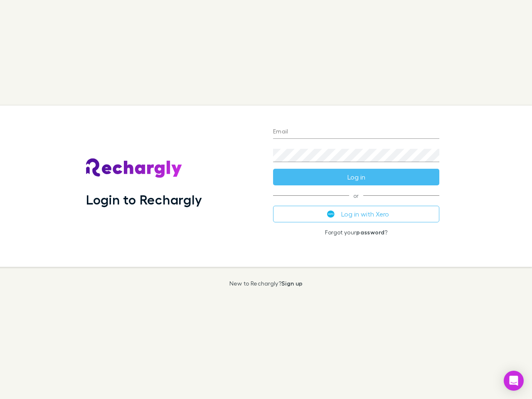 Image resolution: width=532 pixels, height=399 pixels. Describe the element at coordinates (356, 214) in the screenshot. I see `button: Log in with Xero` at that location.